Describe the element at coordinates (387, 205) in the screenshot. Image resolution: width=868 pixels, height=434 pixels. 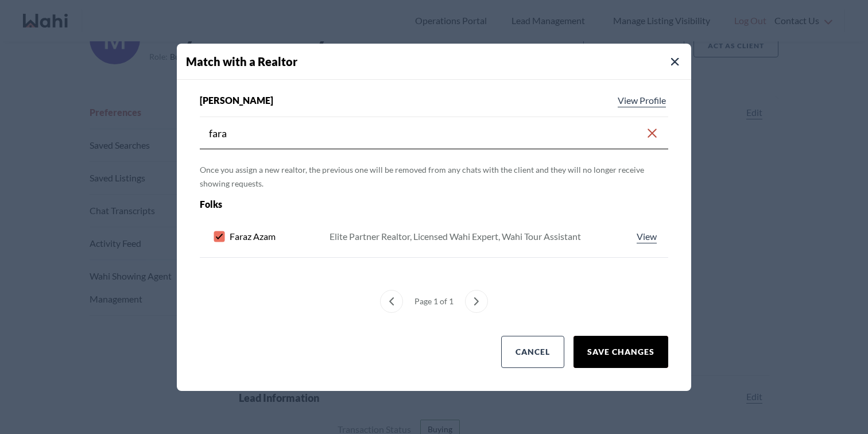
I see `div: Folks` at that location.